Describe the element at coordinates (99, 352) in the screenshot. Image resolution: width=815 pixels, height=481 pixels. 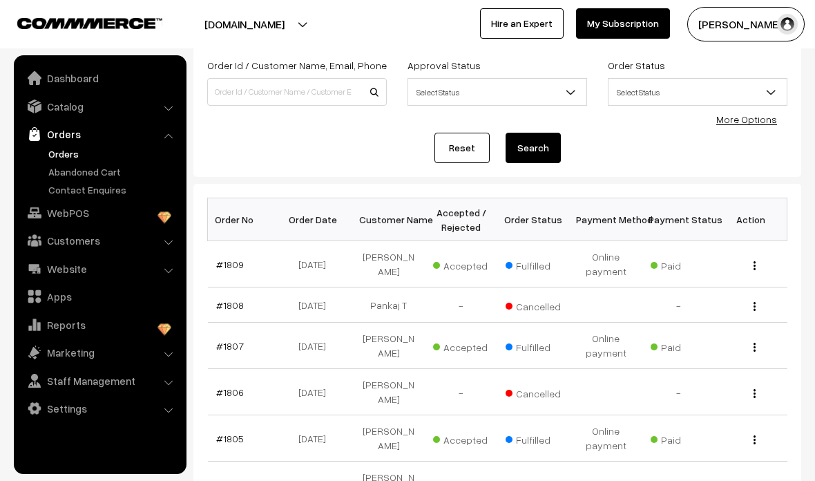
I see `a: Marketing` at that location.